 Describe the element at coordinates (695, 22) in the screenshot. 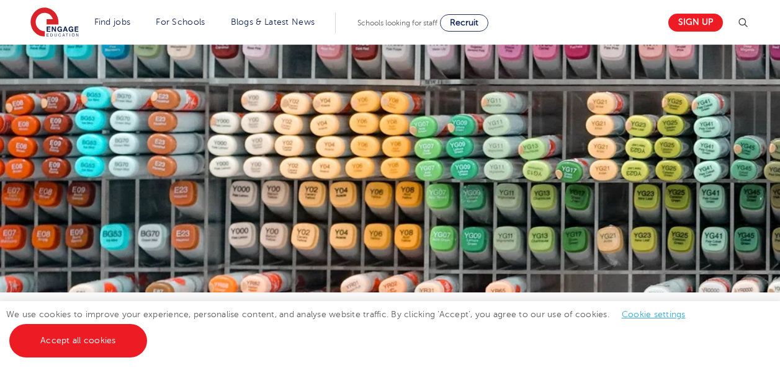

I see `a: Sign up` at that location.